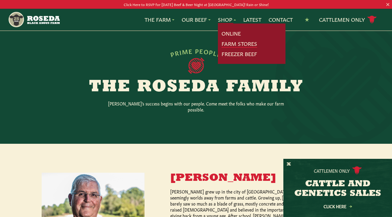 The width and height of the screenshot is (392, 217). What do you see at coordinates (227, 20) in the screenshot?
I see `a: Shop` at bounding box center [227, 20].